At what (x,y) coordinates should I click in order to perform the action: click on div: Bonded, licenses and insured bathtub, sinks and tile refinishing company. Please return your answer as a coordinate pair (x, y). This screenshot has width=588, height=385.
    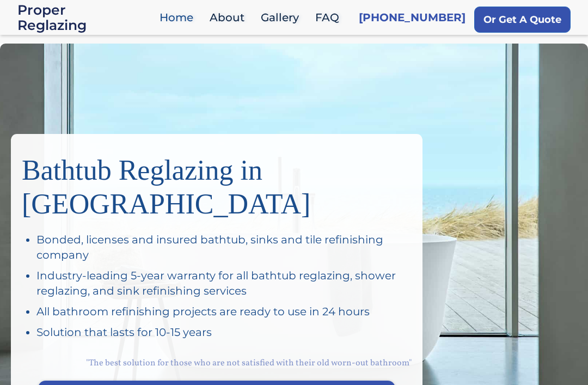
    Looking at the image, I should click on (224, 247).